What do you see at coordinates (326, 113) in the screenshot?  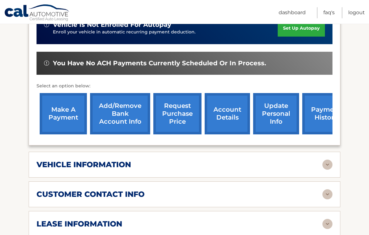 I see `a: payment history` at bounding box center [326, 113].